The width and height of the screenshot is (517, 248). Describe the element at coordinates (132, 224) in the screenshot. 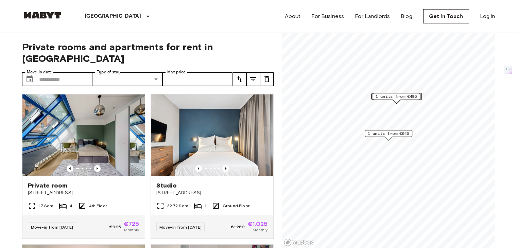

I see `span: €725` at that location.